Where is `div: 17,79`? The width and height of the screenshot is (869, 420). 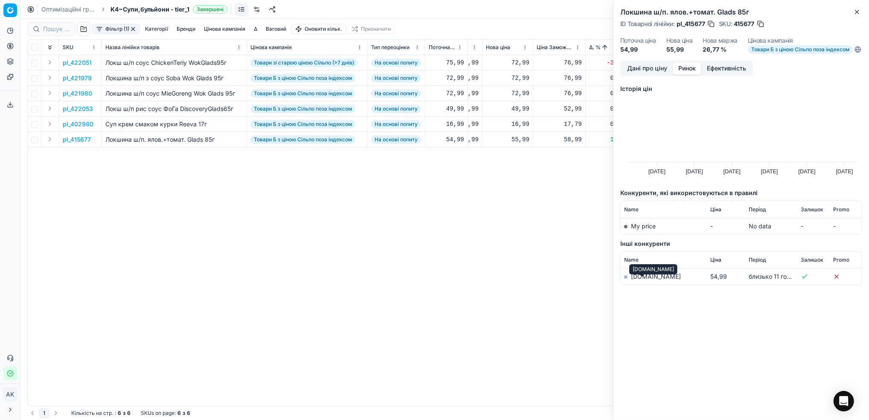 div: 17,79 is located at coordinates (559, 124).